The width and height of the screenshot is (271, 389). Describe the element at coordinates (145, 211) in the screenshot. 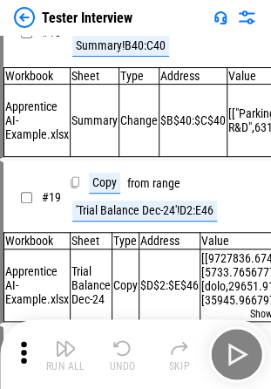

I see `div: 'Trial Balance Dec-24'!D2:E46` at that location.